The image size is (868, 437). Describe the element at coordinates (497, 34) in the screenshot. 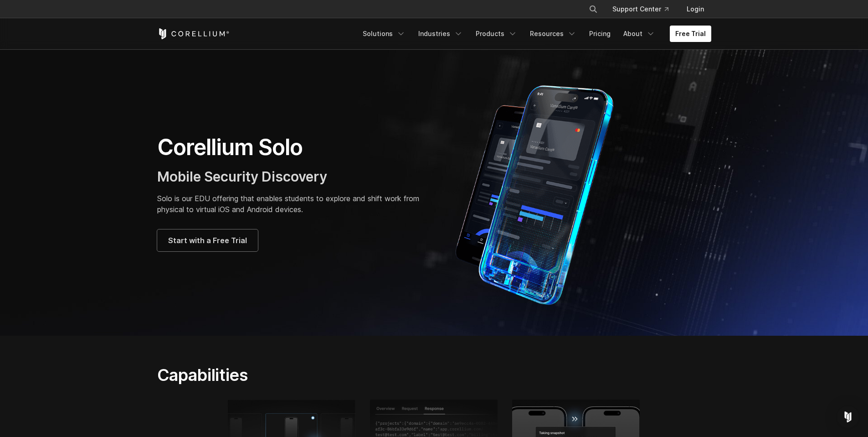

I see `a: Products` at that location.